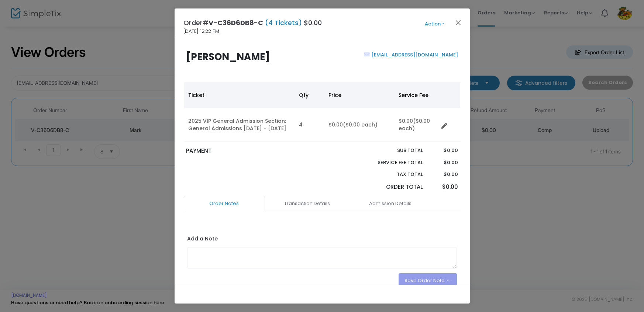 The width and height of the screenshot is (644, 312). I want to click on td: 4, so click(310, 125).